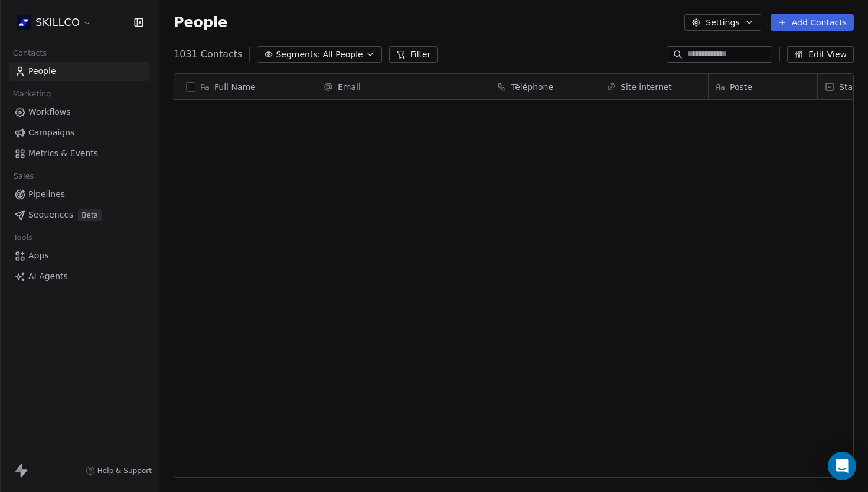 This screenshot has height=492, width=868. What do you see at coordinates (29, 53) in the screenshot?
I see `span: Contacts` at bounding box center [29, 53].